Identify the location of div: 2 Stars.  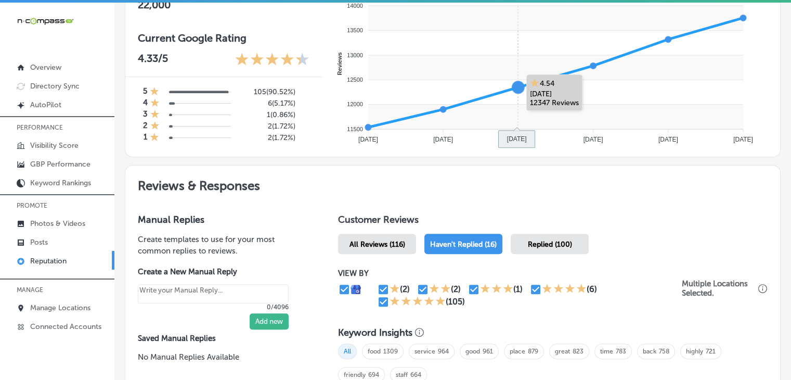
(440, 289).